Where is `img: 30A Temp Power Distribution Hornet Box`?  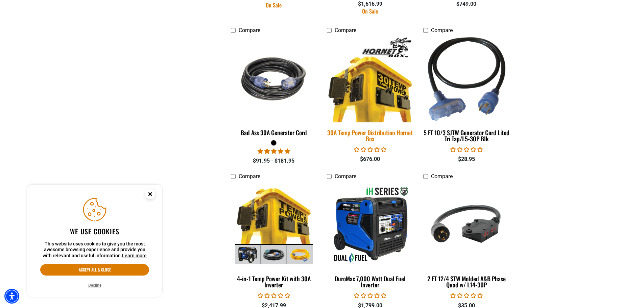 img: 30A Temp Power Distribution Hornet Box is located at coordinates (370, 79).